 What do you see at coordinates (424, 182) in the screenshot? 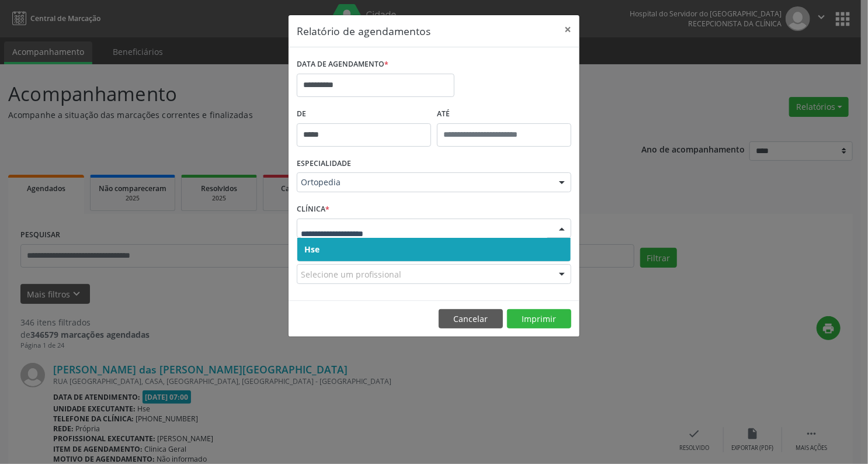
I see `span: Ortopedia` at bounding box center [424, 182].